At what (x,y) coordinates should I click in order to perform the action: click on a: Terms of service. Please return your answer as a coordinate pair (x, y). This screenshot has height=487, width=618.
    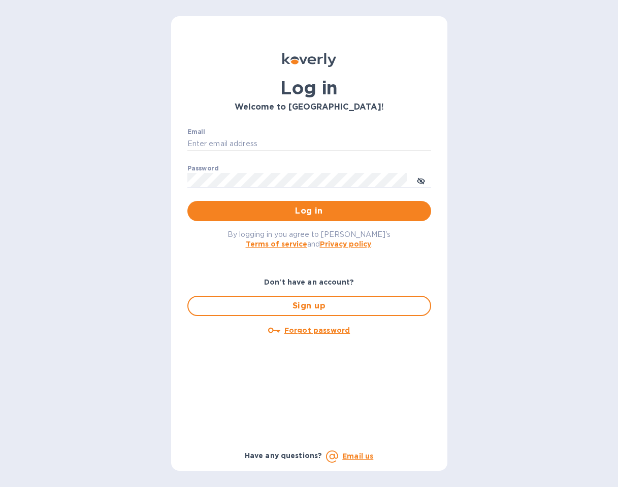
    Looking at the image, I should click on (276, 244).